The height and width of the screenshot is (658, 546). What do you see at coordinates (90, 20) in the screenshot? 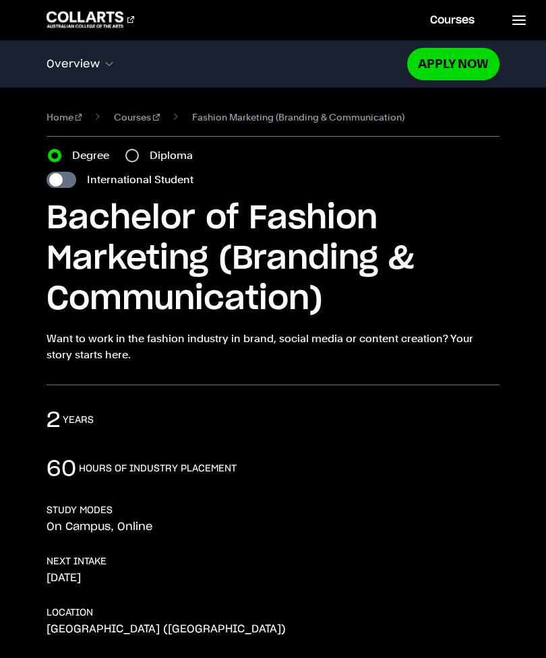
I see `div: Go to homepage` at bounding box center [90, 20].